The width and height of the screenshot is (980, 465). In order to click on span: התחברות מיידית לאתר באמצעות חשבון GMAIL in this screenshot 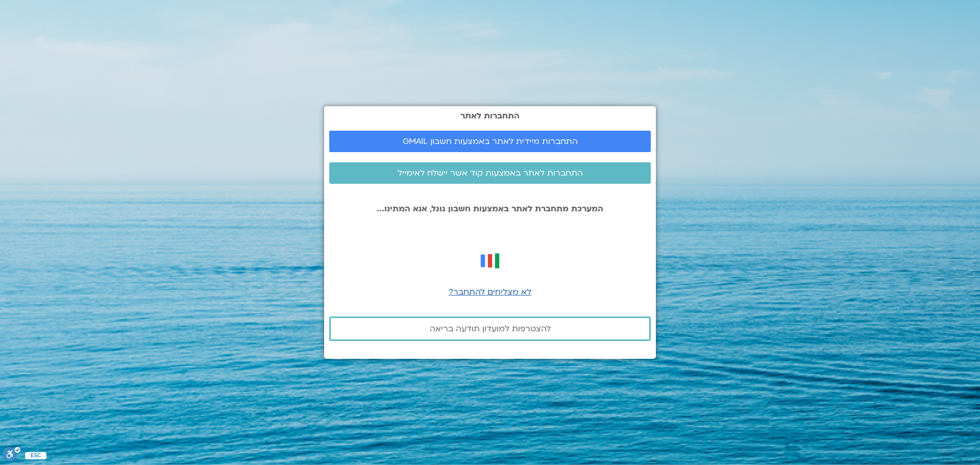, I will do `click(490, 142)`.